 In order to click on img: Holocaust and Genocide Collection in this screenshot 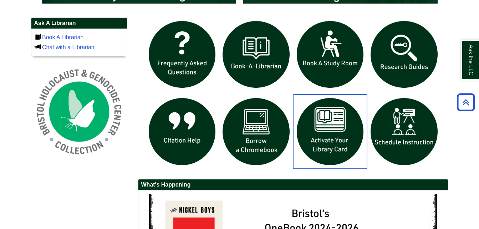, I will do `click(79, 112)`.